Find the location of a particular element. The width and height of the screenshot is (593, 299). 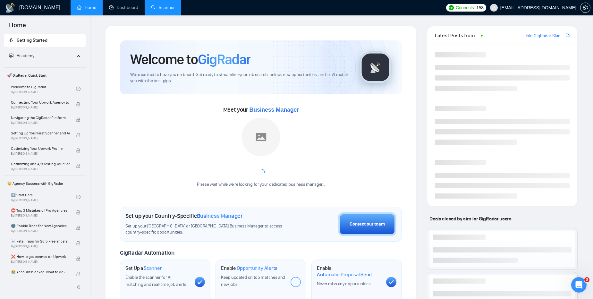

button: Contact our team is located at coordinates (367, 224).